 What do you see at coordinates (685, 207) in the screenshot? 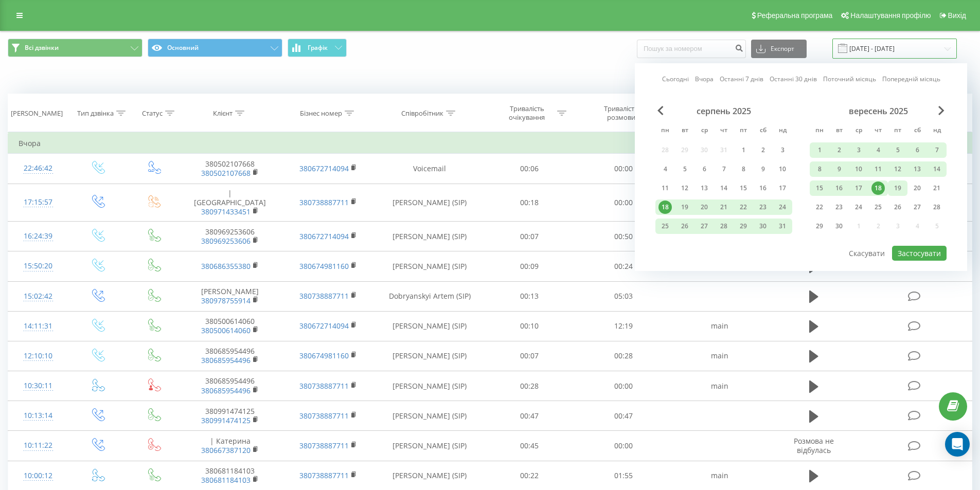
I see `div: вт 19 серп 2025 р.` at bounding box center [685, 207].